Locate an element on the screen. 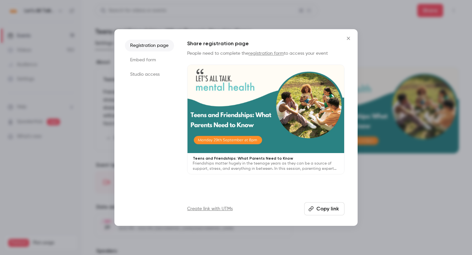 This screenshot has height=255, width=472. h1: Share registration page is located at coordinates (266, 44).